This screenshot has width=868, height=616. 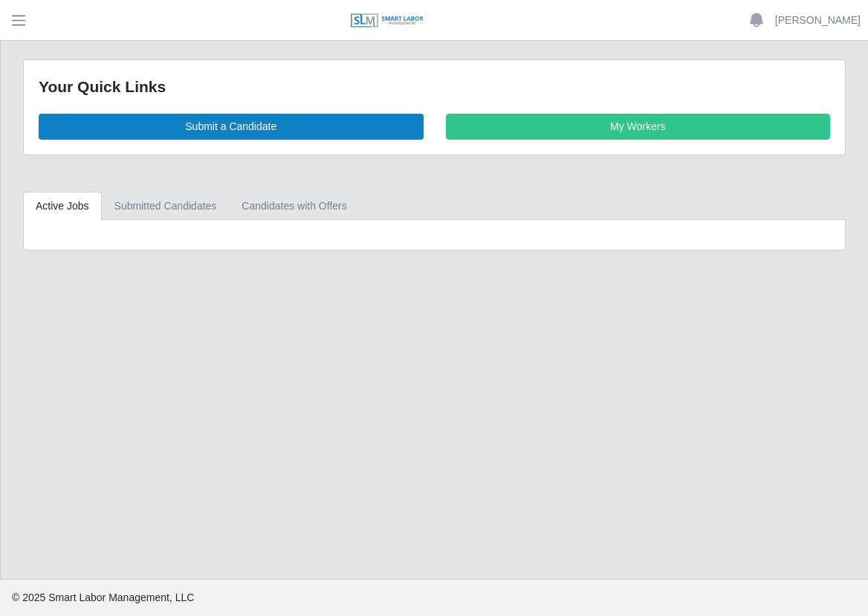 I want to click on a: Submitted Candidates, so click(x=166, y=206).